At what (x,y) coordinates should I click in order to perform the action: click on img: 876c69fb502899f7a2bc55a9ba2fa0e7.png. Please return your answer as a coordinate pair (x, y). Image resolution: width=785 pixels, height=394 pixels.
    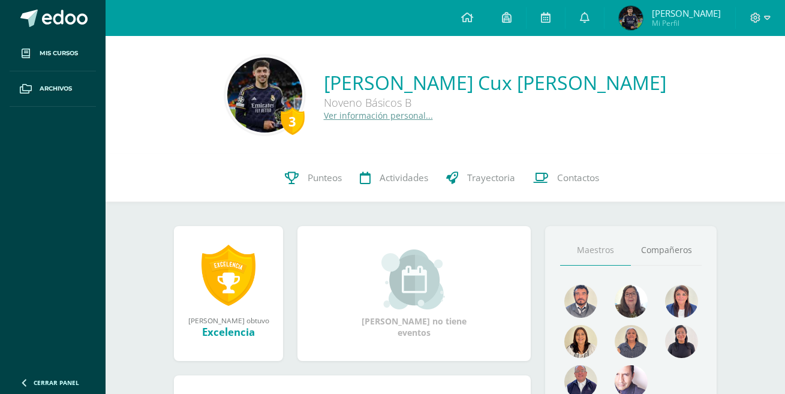
    Looking at the image, I should click on (581, 341).